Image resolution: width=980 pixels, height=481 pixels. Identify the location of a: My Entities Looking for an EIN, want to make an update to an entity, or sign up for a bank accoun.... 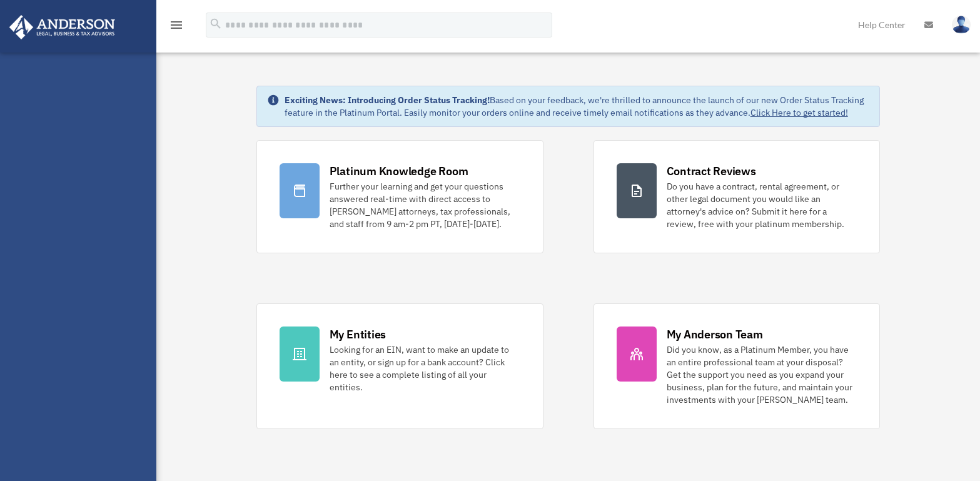
(399, 366).